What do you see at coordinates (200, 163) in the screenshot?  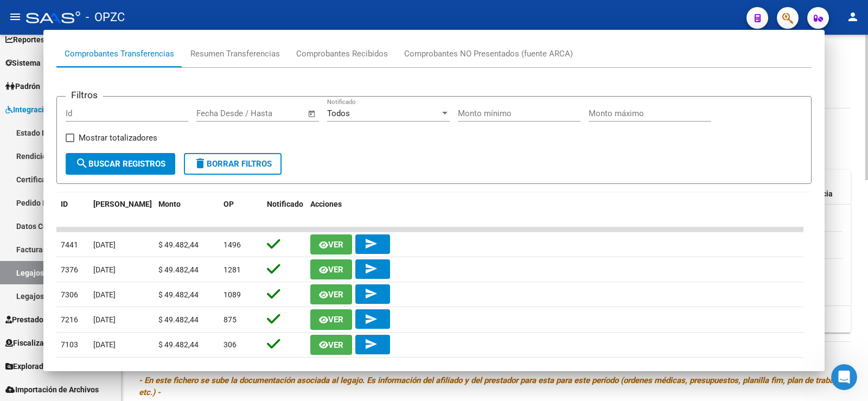 I see `mat-icon: delete` at bounding box center [200, 163].